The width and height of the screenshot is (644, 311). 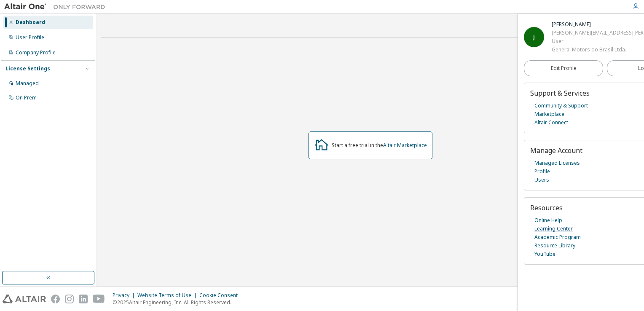 What do you see at coordinates (541, 180) in the screenshot?
I see `a: Users` at bounding box center [541, 180].